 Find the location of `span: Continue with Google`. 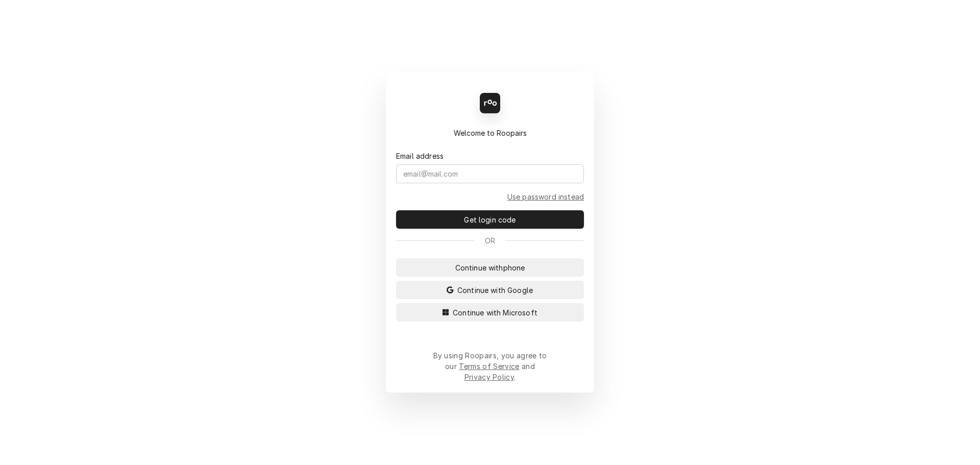

span: Continue with Google is located at coordinates (495, 290).